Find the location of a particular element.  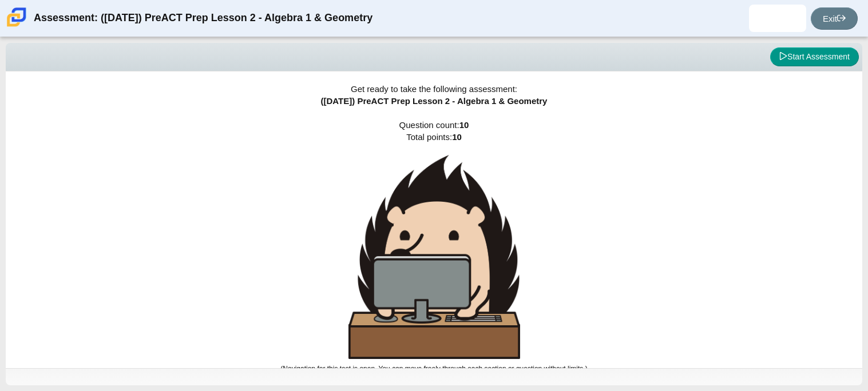

small: (Navigation for this test is open. You can move freely through each section or question without l... is located at coordinates (434, 369).